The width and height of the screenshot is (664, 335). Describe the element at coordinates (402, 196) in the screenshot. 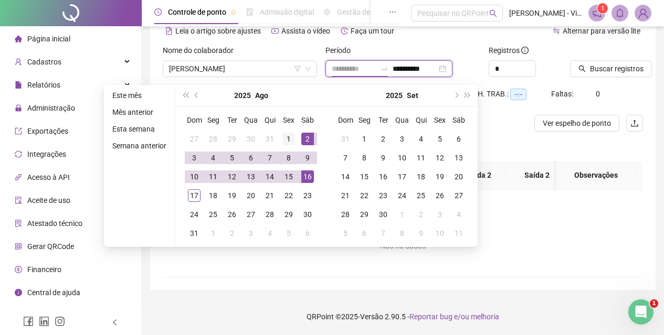

I see `div: 24` at that location.